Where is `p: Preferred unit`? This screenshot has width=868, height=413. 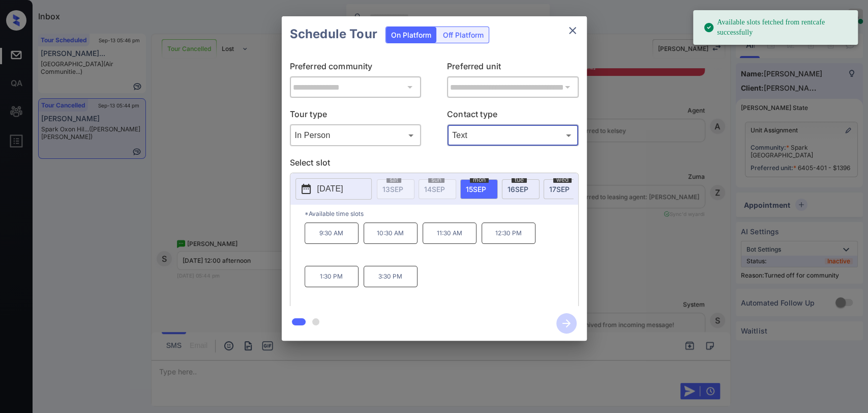 p: Preferred unit is located at coordinates (512, 69).